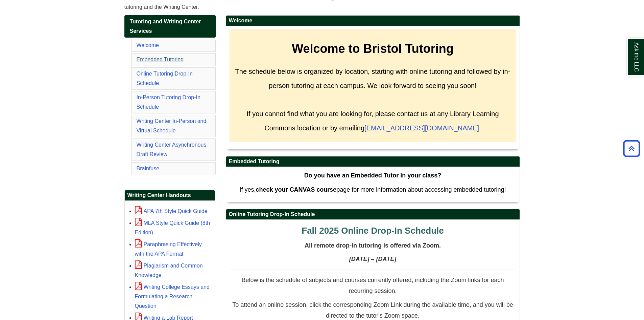 This screenshot has height=320, width=644. What do you see at coordinates (160, 59) in the screenshot?
I see `a: Embedded Tutoring` at bounding box center [160, 59].